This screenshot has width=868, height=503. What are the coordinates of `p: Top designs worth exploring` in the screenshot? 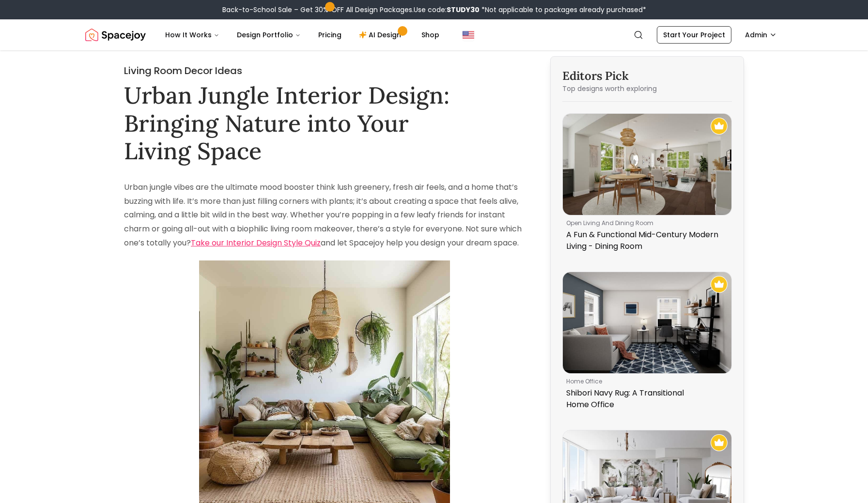 It's located at (647, 89).